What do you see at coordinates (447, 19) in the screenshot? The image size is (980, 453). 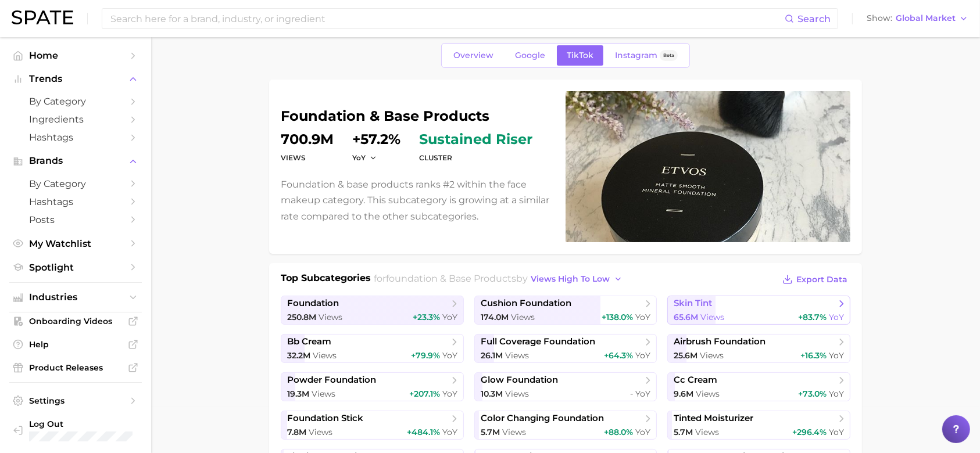 I see `input: Search here for a brand, industry, or ingredient` at bounding box center [447, 19].